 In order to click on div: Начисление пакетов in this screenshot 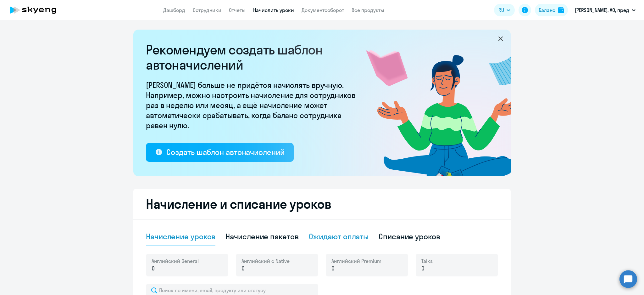, I will do `click(262, 236)`.